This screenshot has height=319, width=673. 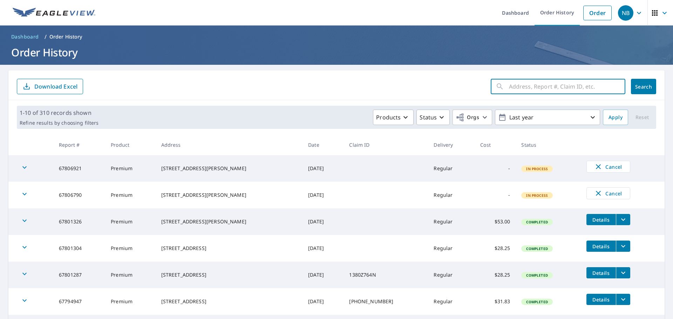 I want to click on button: detailsBtn-67801304, so click(x=601, y=246).